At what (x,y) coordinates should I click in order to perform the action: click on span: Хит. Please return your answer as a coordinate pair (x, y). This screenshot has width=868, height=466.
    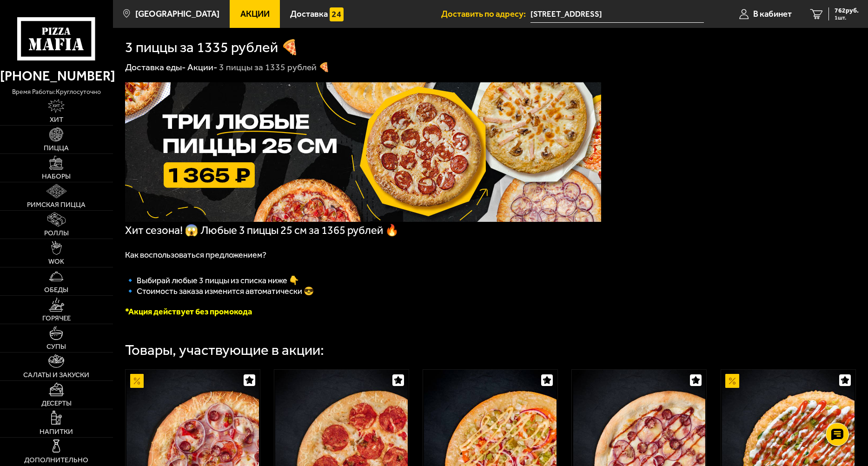
    Looking at the image, I should click on (56, 119).